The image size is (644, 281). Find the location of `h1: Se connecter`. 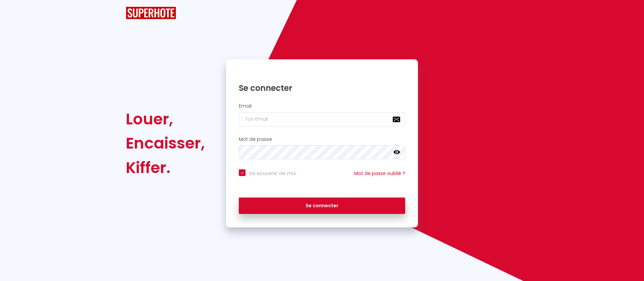

h1: Se connecter is located at coordinates (322, 88).